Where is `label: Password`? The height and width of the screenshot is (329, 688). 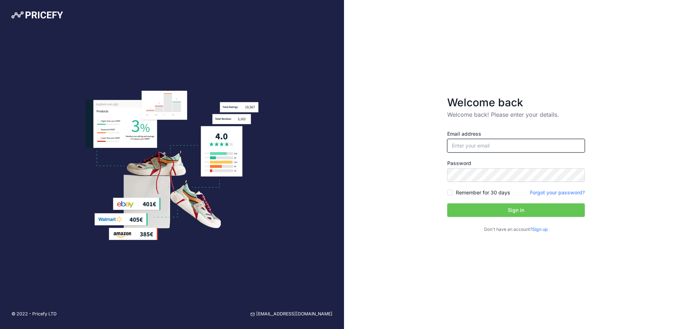
label: Password is located at coordinates (516, 163).